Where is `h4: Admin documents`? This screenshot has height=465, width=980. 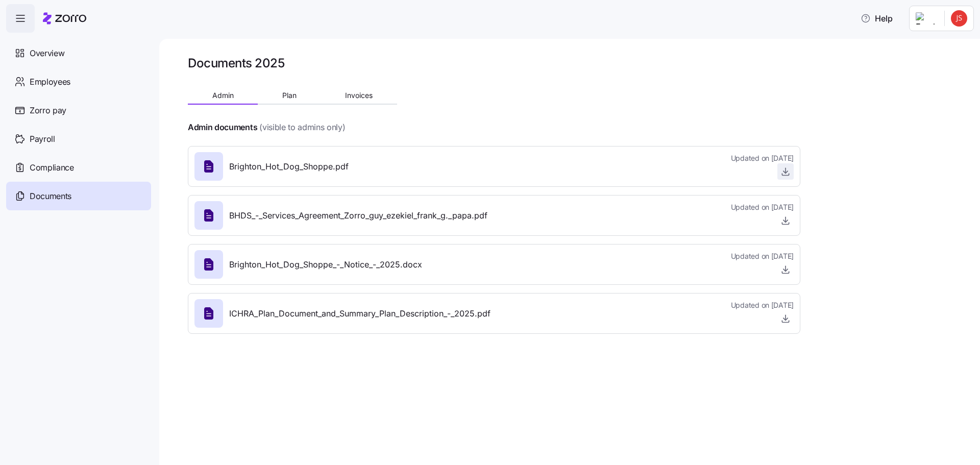 h4: Admin documents is located at coordinates (223, 127).